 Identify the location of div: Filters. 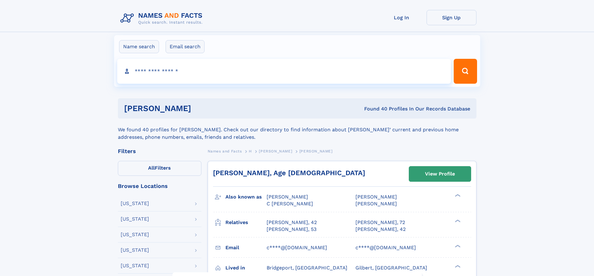
(160, 151).